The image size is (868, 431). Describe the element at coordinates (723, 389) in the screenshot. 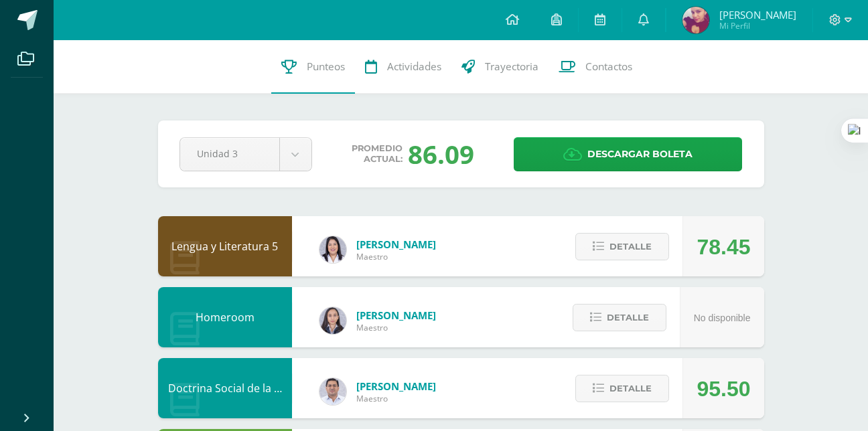

I see `div: 95.50` at that location.